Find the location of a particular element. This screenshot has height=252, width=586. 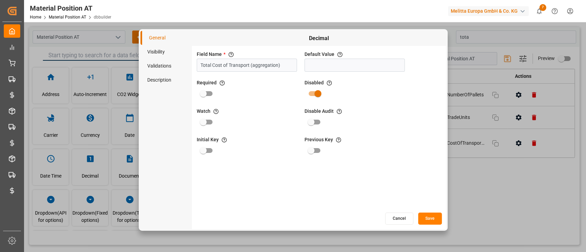

button: Help Center is located at coordinates (554, 11).